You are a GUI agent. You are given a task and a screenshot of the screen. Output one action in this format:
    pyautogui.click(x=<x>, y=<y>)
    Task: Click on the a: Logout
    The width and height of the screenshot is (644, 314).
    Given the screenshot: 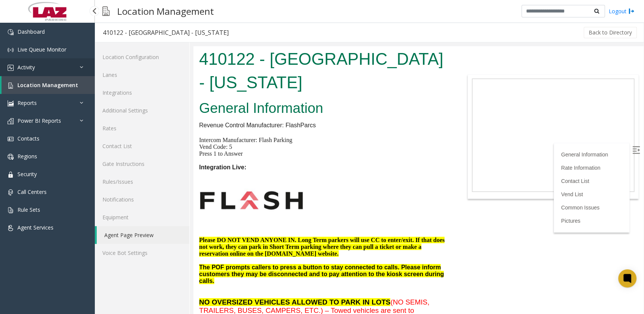 What is the action you would take?
    pyautogui.click(x=622, y=11)
    